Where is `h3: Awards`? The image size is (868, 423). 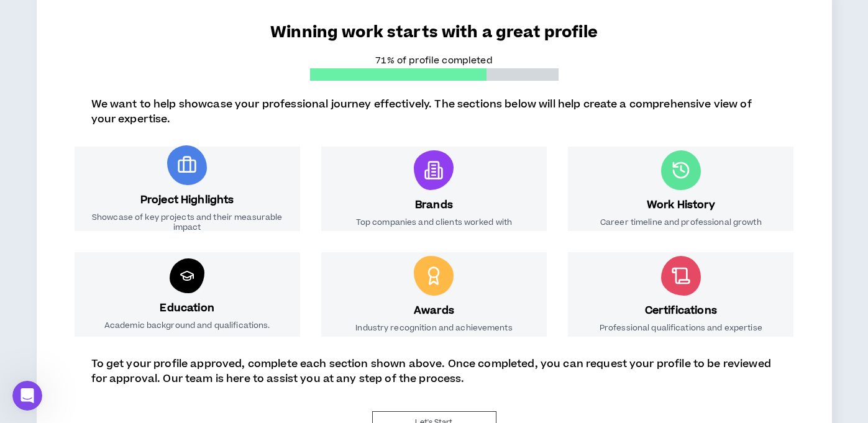 h3: Awards is located at coordinates (434, 311).